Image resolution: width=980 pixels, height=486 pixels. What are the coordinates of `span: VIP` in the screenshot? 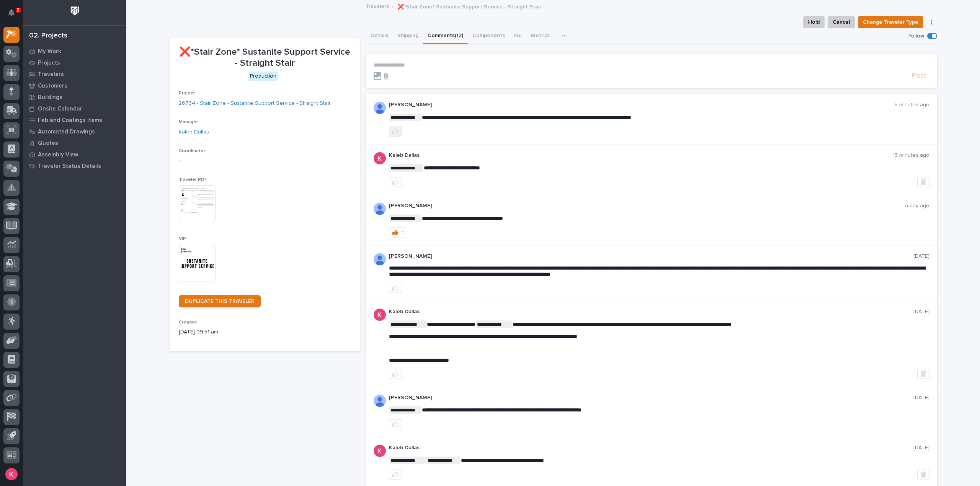 It's located at (182, 239).